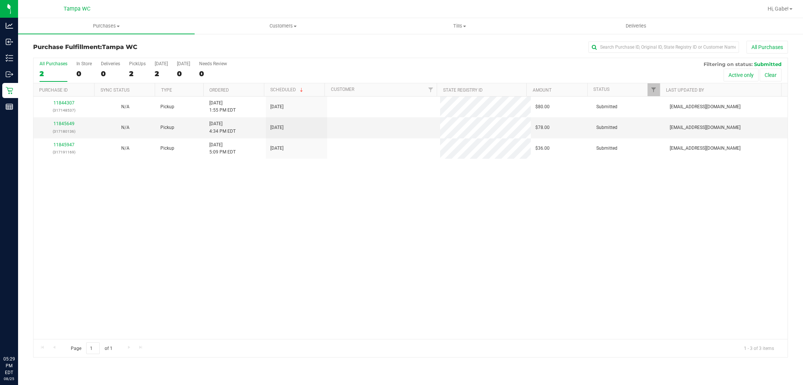  Describe the element at coordinates (64, 103) in the screenshot. I see `a: 11844307` at that location.